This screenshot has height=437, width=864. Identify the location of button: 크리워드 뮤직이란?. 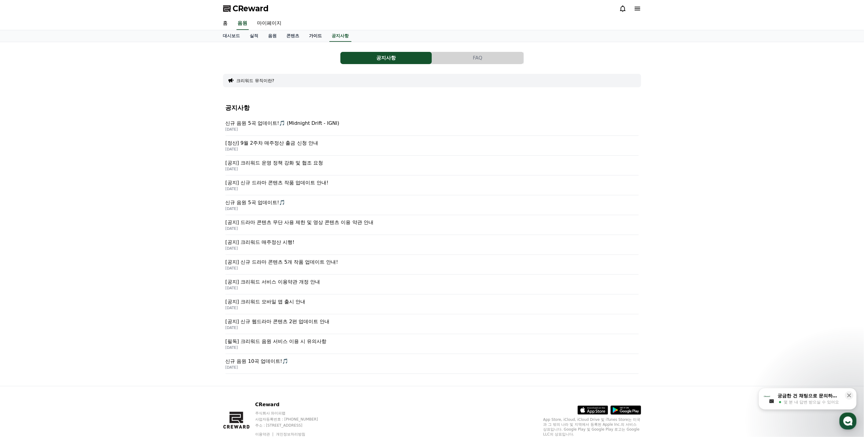
(255, 81).